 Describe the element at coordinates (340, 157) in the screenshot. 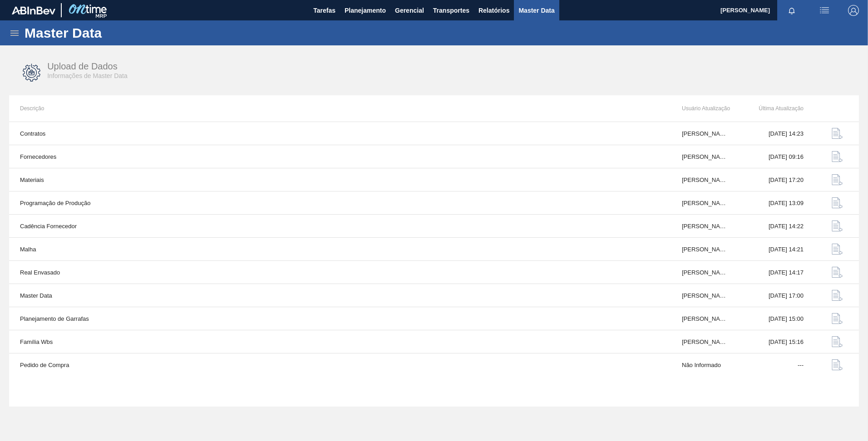

I see `td: Fornecedores` at that location.